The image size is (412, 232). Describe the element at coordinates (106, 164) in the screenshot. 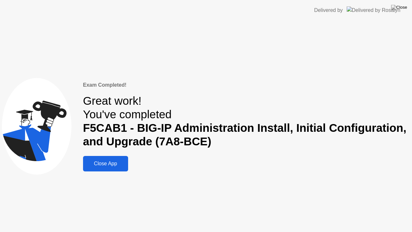

I see `div: Close App` at that location.